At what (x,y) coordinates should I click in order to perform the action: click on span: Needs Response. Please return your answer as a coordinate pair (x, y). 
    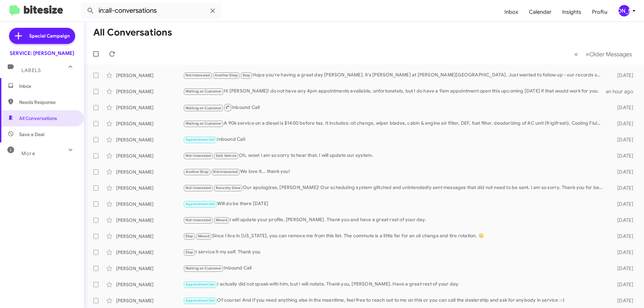
    Looking at the image, I should click on (48, 102).